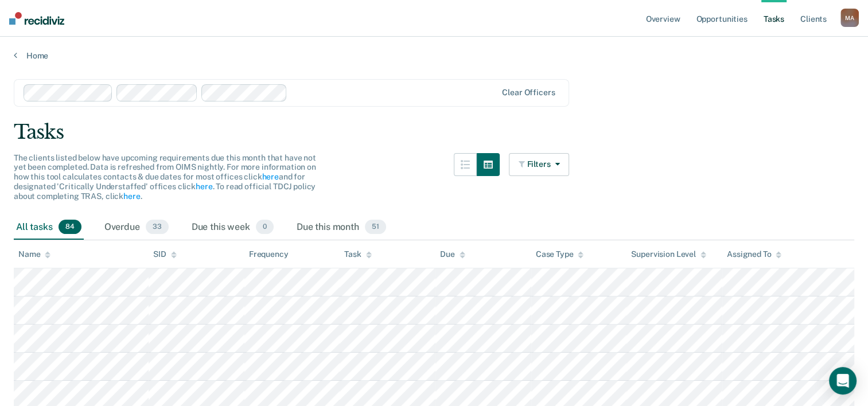 The image size is (868, 406). What do you see at coordinates (849, 18) in the screenshot?
I see `div: M A` at bounding box center [849, 18].